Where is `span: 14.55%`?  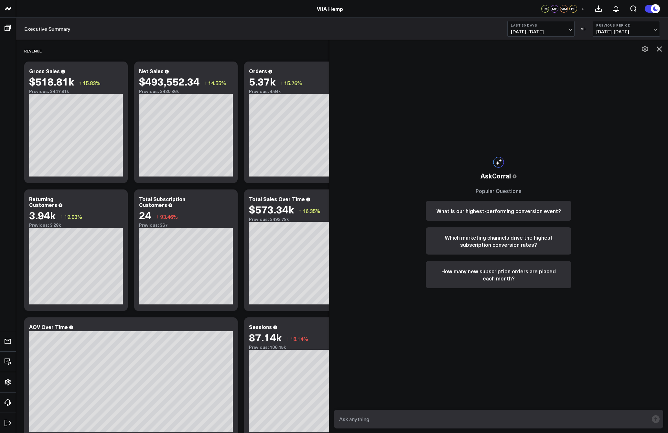
span: 14.55% is located at coordinates (217, 83).